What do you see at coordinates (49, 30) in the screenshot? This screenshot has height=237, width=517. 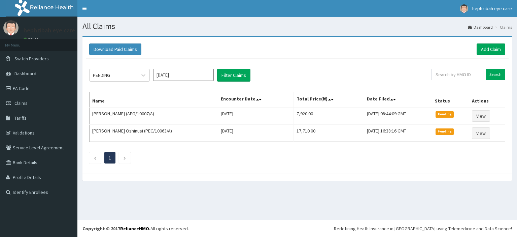 I see `p: hephzibah eye care` at bounding box center [49, 30].